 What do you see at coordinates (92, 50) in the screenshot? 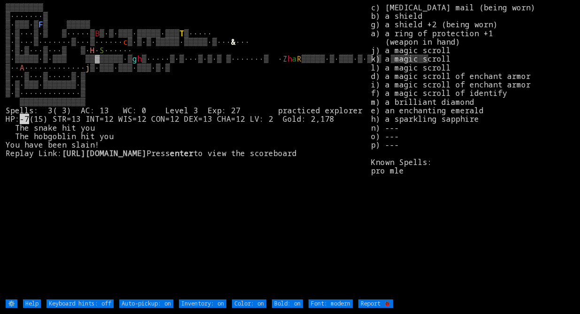
I see `font: H` at bounding box center [92, 50].